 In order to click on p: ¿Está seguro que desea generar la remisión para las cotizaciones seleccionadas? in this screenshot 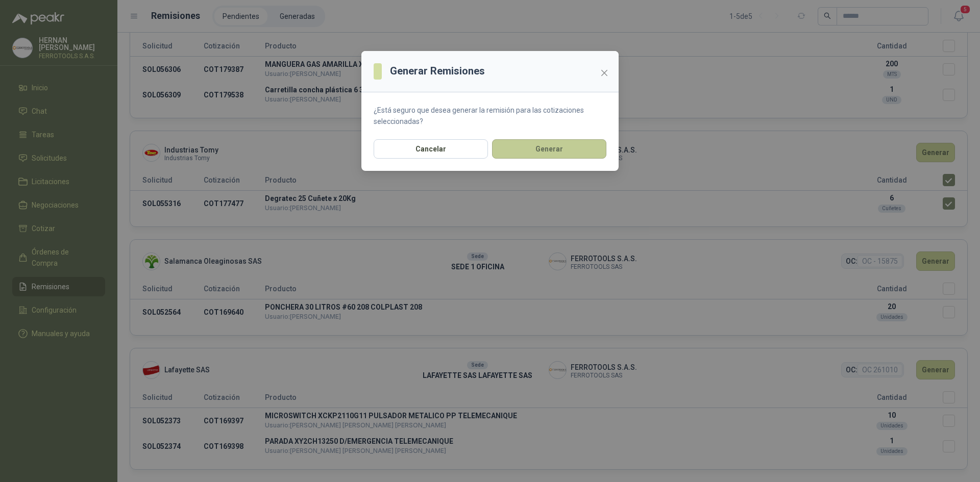, I will do `click(490, 116)`.